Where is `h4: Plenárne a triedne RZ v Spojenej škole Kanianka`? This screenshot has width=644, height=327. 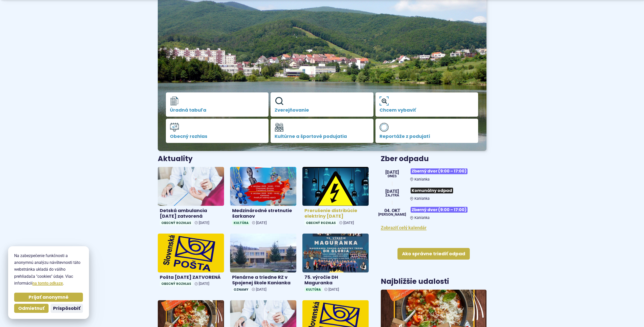
h4: Plenárne a triedne RZ v Spojenej škole Kanianka is located at coordinates (263, 280).